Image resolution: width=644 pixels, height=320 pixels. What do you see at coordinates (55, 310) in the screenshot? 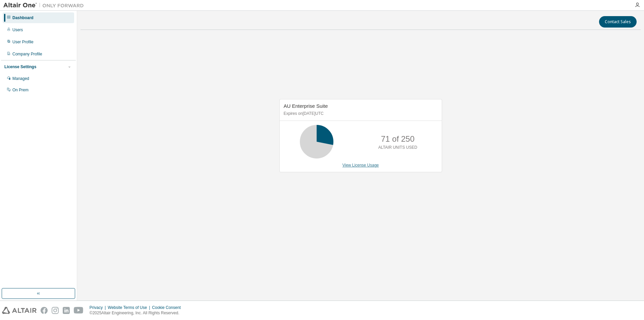
I see `img: instagram.svg` at bounding box center [55, 310].